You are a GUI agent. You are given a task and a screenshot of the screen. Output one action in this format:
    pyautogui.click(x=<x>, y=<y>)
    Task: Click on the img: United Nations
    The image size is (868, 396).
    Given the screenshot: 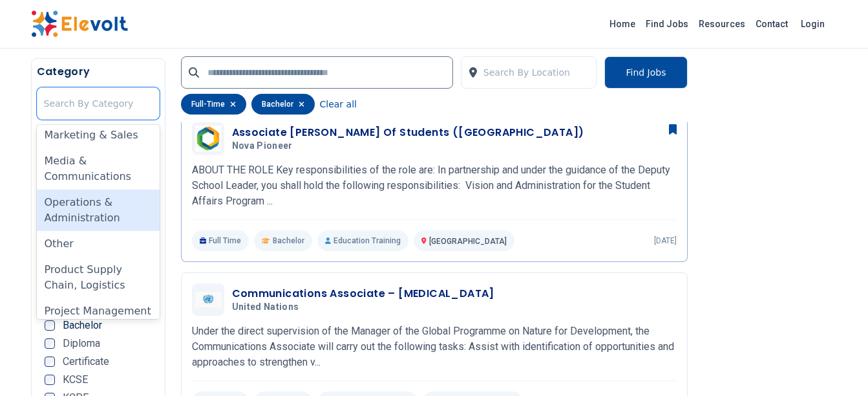 What is the action you would take?
    pyautogui.click(x=208, y=299)
    